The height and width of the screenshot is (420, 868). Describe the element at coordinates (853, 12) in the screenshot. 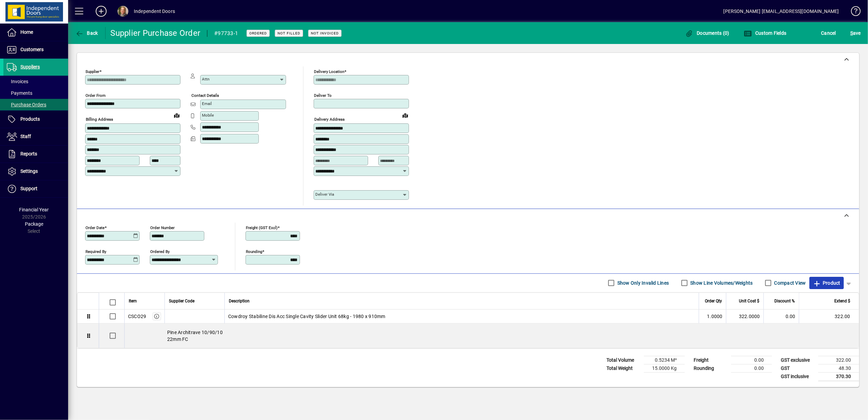

I see `a: Knowledge Base` at that location.